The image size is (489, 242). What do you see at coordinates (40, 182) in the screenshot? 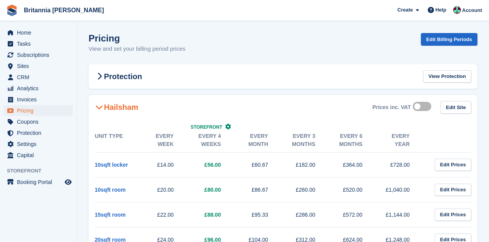
I see `span: Booking Portal` at bounding box center [40, 182].